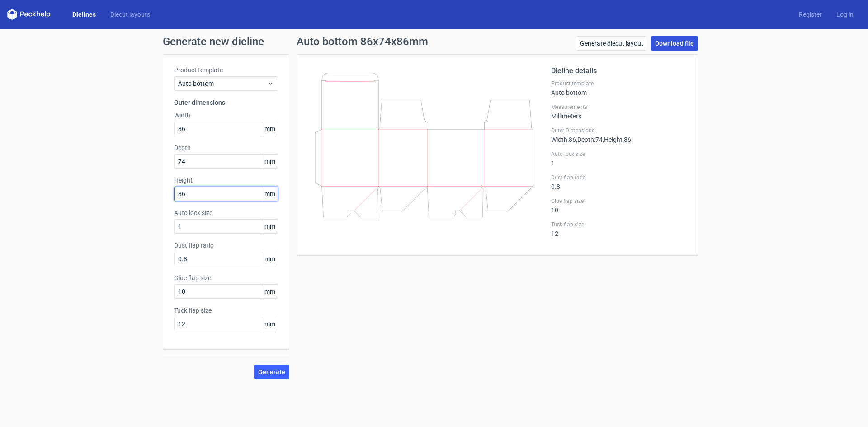  Describe the element at coordinates (272, 371) in the screenshot. I see `span: Generate` at that location.